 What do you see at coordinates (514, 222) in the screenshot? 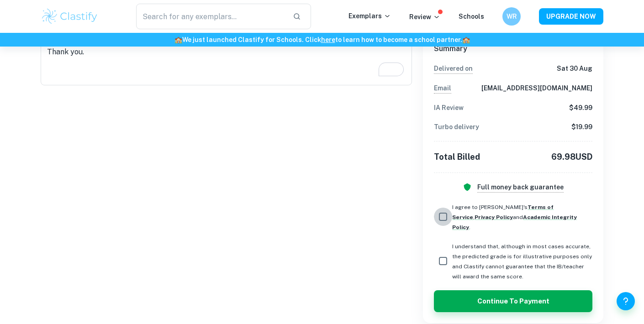
I see `a: Academic Integrity Policy` at bounding box center [514, 222].